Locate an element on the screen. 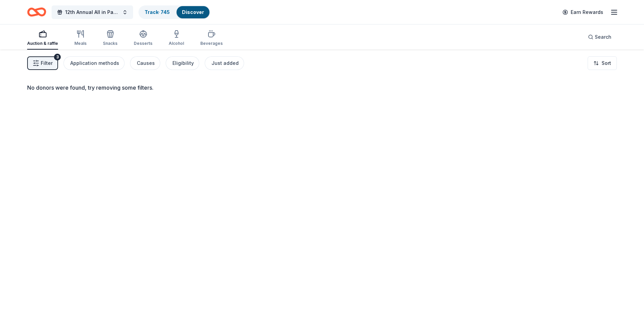 This screenshot has width=644, height=324. span: Filter is located at coordinates (47, 63).